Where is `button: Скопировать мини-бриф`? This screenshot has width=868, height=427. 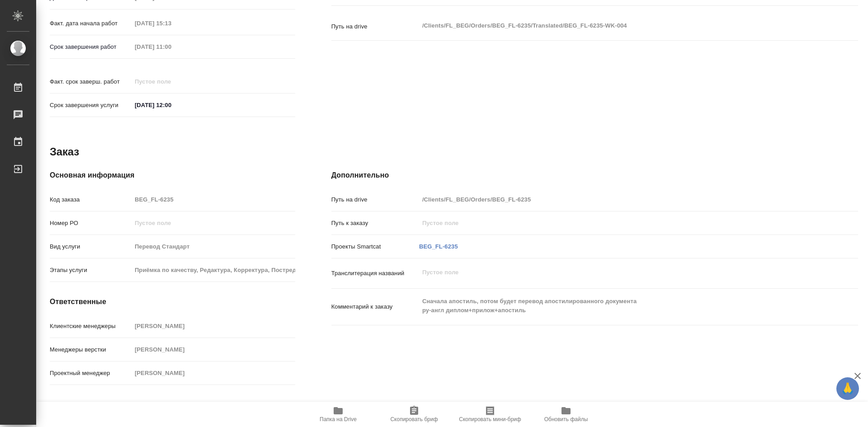 button: Скопировать мини-бриф is located at coordinates (490, 414).